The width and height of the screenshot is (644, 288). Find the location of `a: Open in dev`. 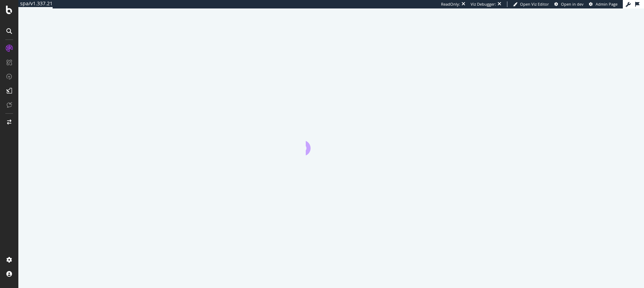

a: Open in dev is located at coordinates (569, 4).